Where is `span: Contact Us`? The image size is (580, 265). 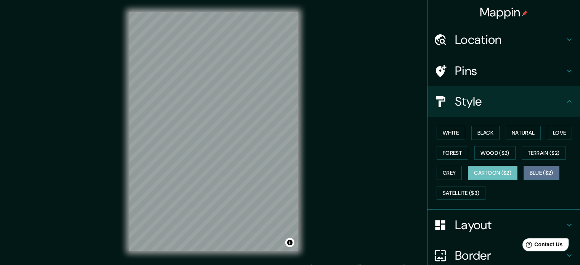
span: Contact Us is located at coordinates (36, 9).